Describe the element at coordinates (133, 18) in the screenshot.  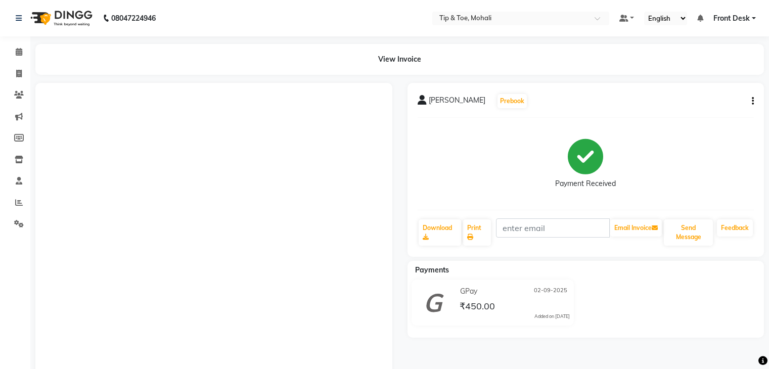
I see `b: 08047224946` at that location.